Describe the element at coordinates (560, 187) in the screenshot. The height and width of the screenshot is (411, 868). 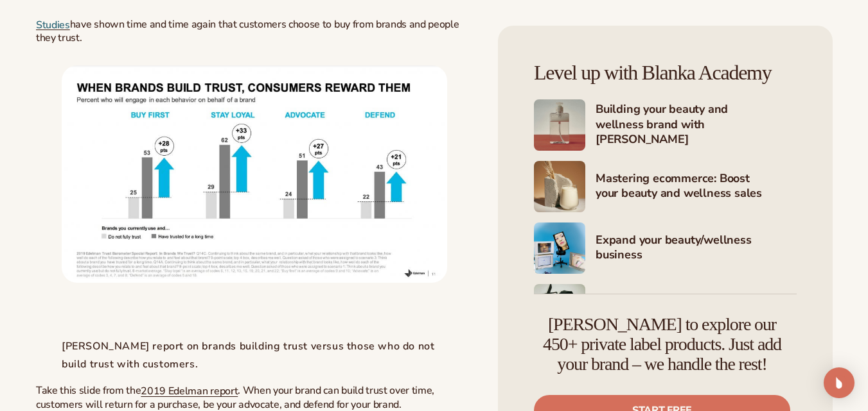
I see `img: Shopify Image 6` at that location.